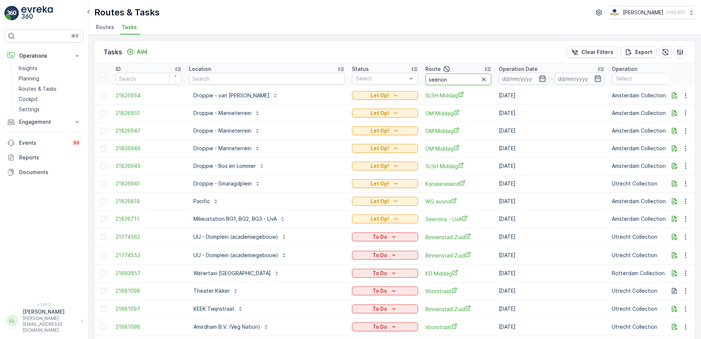 Image resolution: width=701 pixels, height=339 pixels. I want to click on button: Amirdham B.V. (Veg Nation), so click(231, 327).